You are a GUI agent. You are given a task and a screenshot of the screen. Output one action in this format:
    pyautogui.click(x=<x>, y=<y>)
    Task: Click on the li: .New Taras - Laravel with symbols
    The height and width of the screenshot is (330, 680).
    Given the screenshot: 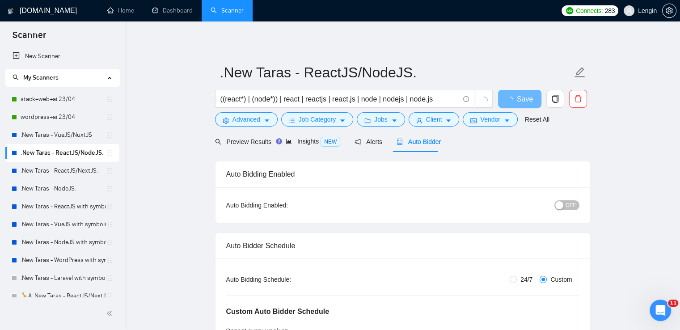 What is the action you would take?
    pyautogui.click(x=62, y=278)
    